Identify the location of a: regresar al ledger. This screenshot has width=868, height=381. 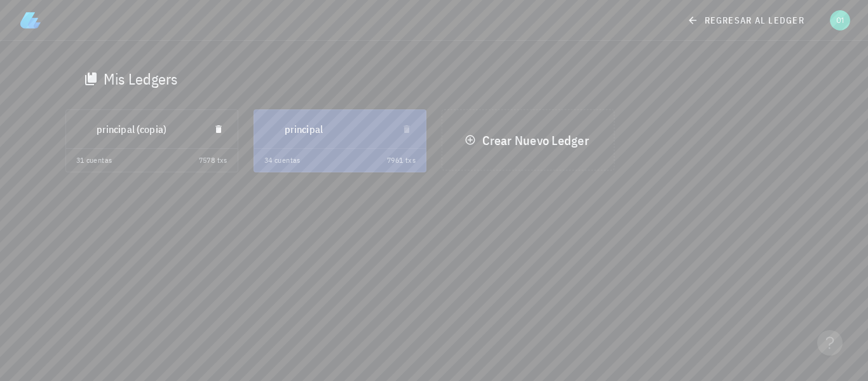
(746, 20).